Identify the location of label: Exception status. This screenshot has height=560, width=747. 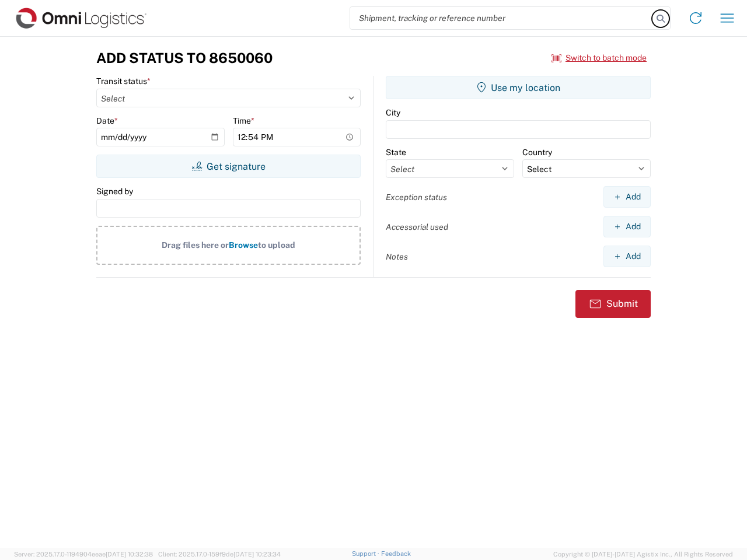
(415, 197).